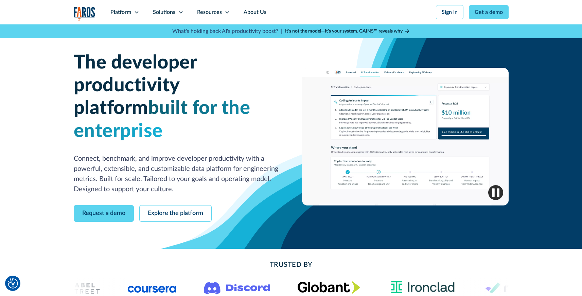  What do you see at coordinates (85, 14) in the screenshot?
I see `img: Logo of the analytics and reporting company Faros.` at bounding box center [85, 14].